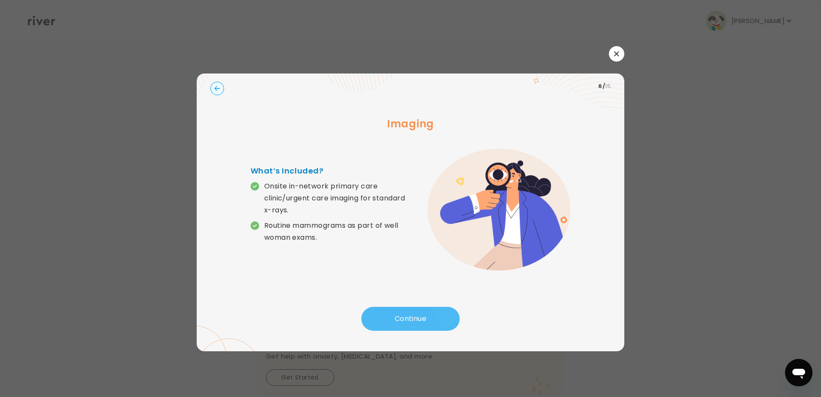  Describe the element at coordinates (337, 198) in the screenshot. I see `p: Onsite in-network primary care clinic/urgent care imaging for standard x-rays.` at that location.